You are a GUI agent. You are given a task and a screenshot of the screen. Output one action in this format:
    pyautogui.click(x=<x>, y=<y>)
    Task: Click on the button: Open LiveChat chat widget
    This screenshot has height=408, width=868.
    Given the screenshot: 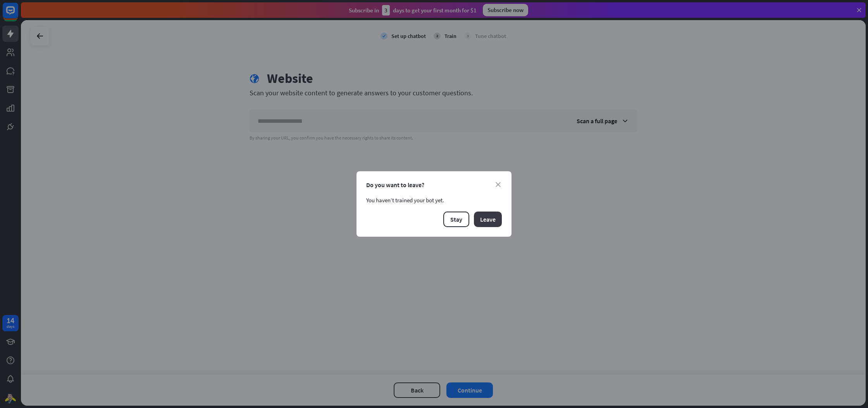 What is the action you would take?
    pyautogui.click(x=18, y=14)
    